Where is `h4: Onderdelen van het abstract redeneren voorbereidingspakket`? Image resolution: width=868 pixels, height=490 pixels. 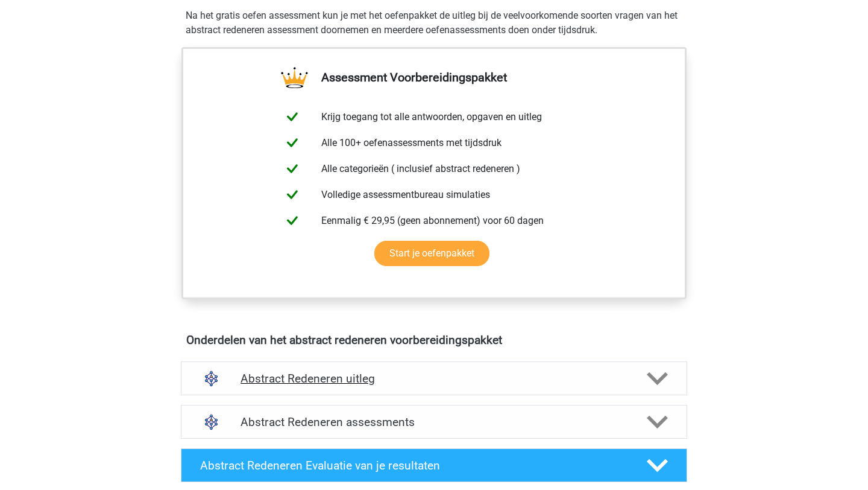
h4: Onderdelen van het abstract redeneren voorbereidingspakket is located at coordinates (434, 339).